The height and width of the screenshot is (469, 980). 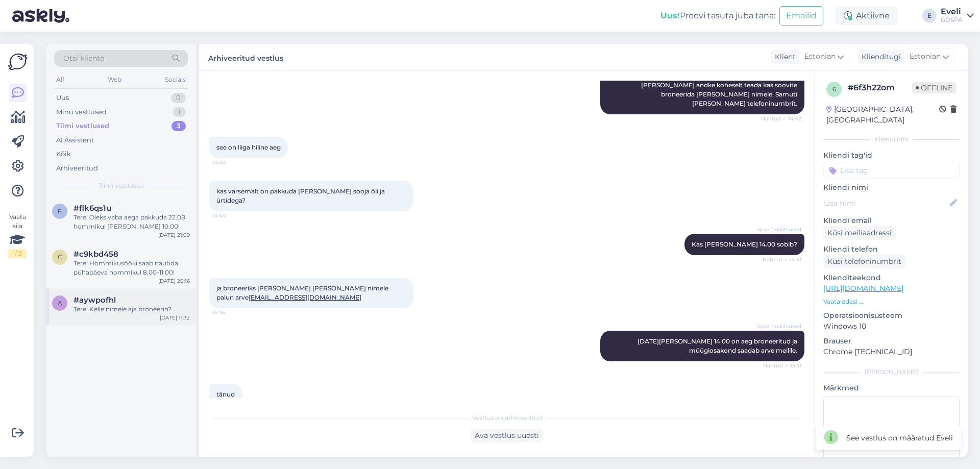 What do you see at coordinates (75, 141) in the screenshot?
I see `div: AI Assistent` at bounding box center [75, 141].